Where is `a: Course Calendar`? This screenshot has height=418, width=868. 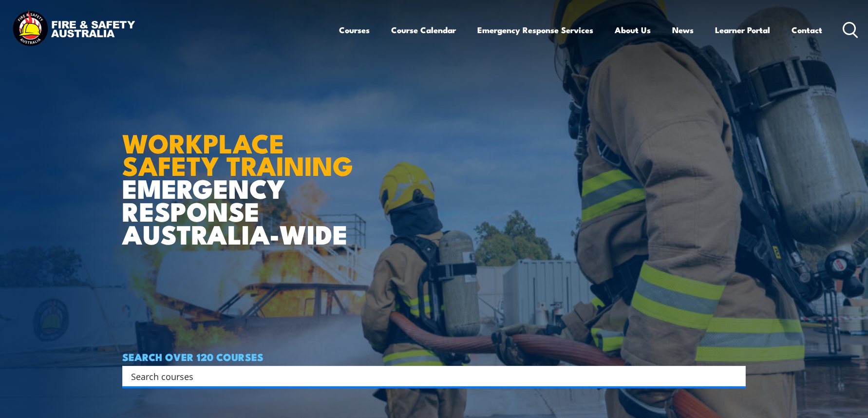 a: Course Calendar is located at coordinates (423, 30).